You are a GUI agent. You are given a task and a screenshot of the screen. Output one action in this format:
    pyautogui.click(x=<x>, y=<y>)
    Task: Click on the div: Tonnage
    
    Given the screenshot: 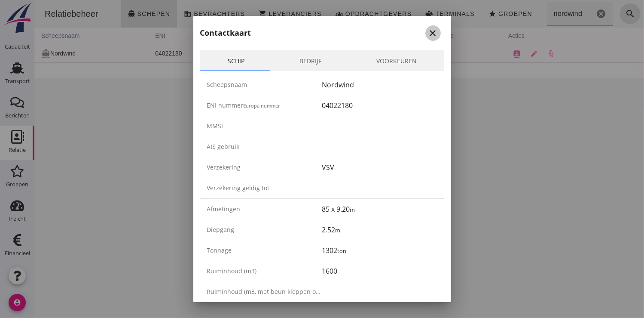 What is the action you would take?
    pyautogui.click(x=265, y=250)
    